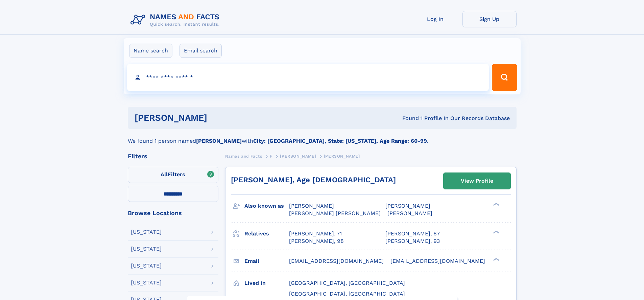 The width and height of the screenshot is (644, 300). What do you see at coordinates (477, 181) in the screenshot?
I see `div: View Profile` at bounding box center [477, 181].